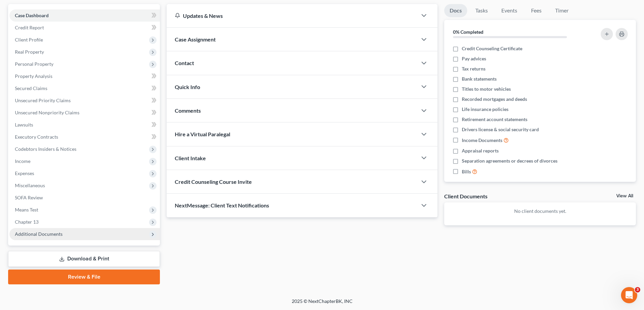  What do you see at coordinates (468, 32) in the screenshot?
I see `strong: 0% Completed` at bounding box center [468, 32].